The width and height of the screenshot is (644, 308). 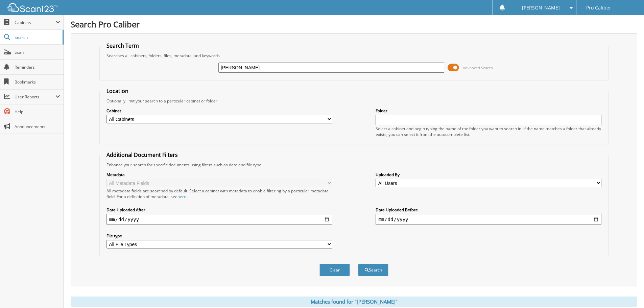 I want to click on span: Scan, so click(x=37, y=52).